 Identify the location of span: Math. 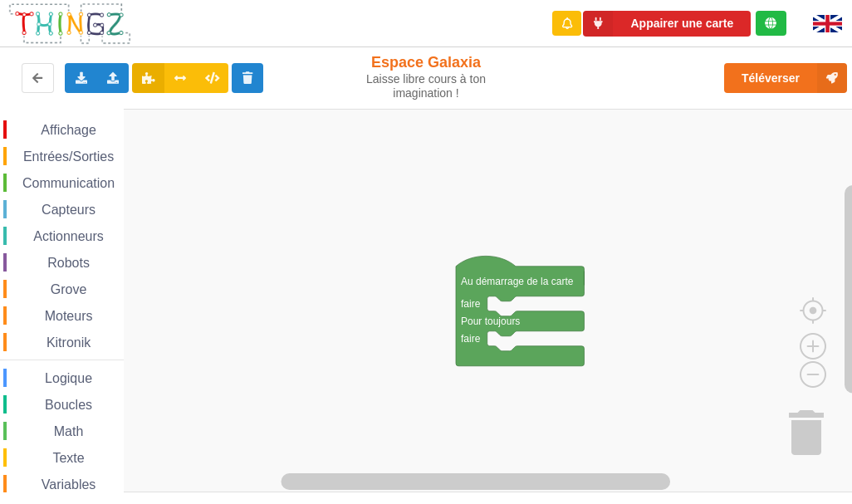
(69, 431).